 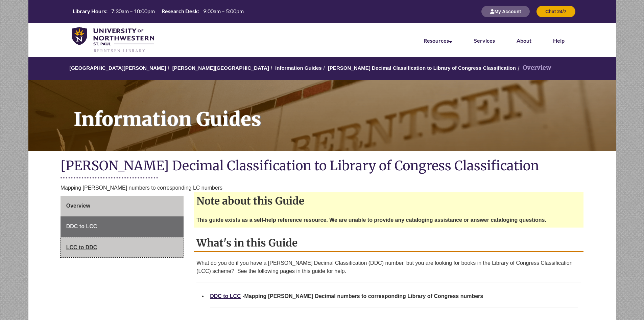 What do you see at coordinates (158, 12) in the screenshot?
I see `a: Hours Today` at bounding box center [158, 12].